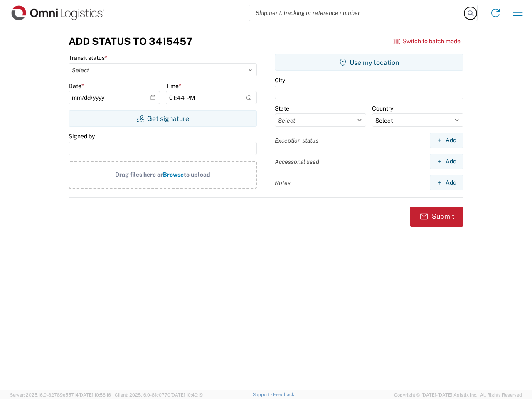  Describe the element at coordinates (283, 395) in the screenshot. I see `a: Feedback` at that location.